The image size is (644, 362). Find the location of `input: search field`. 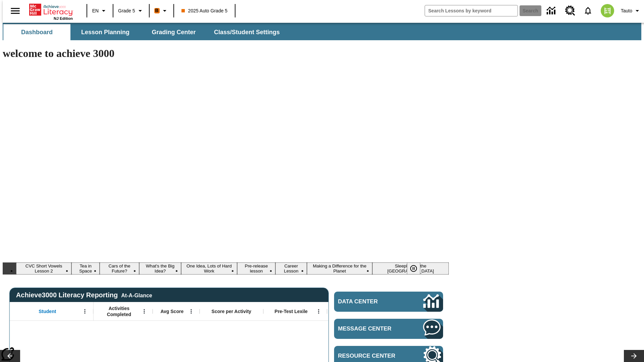

input: search field is located at coordinates (471, 11).